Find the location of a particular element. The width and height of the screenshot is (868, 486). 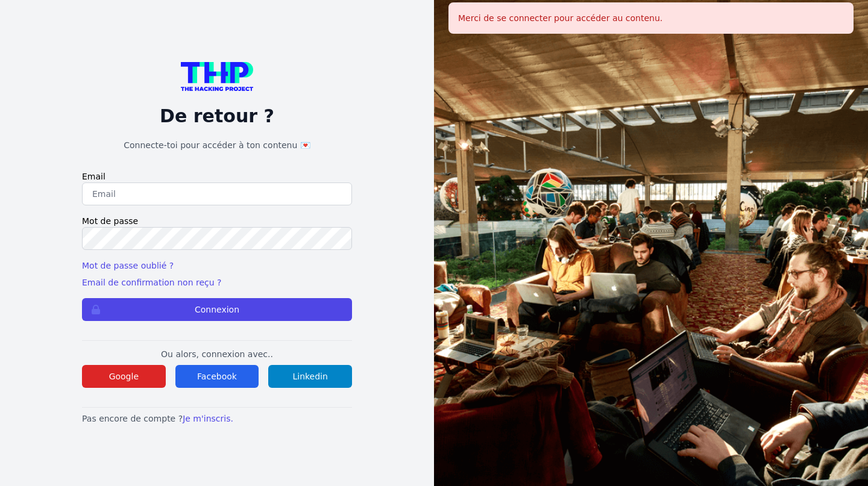

button: Facebook is located at coordinates (217, 377).